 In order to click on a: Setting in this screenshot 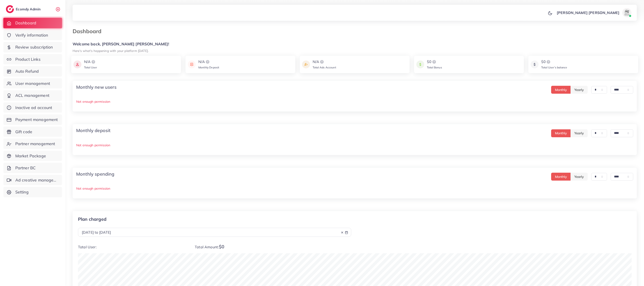, I will do `click(33, 192)`.